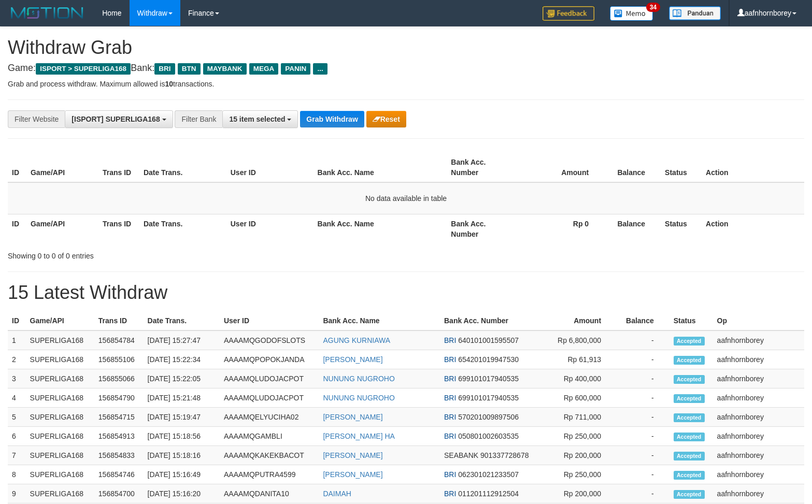  I want to click on td: 156854700, so click(119, 494).